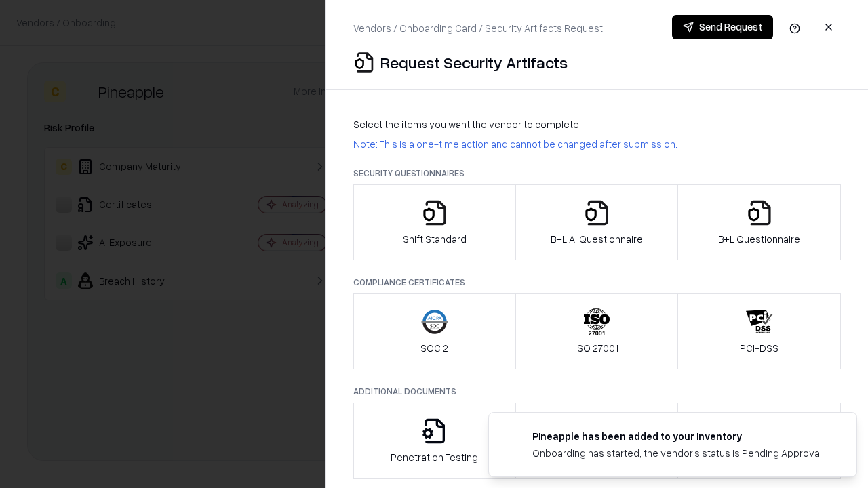 The image size is (868, 488). I want to click on button: Shift Standard, so click(434, 222).